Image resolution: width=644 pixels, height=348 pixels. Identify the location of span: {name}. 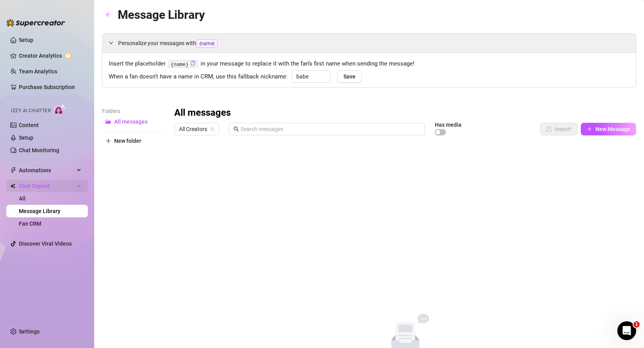
(206, 44).